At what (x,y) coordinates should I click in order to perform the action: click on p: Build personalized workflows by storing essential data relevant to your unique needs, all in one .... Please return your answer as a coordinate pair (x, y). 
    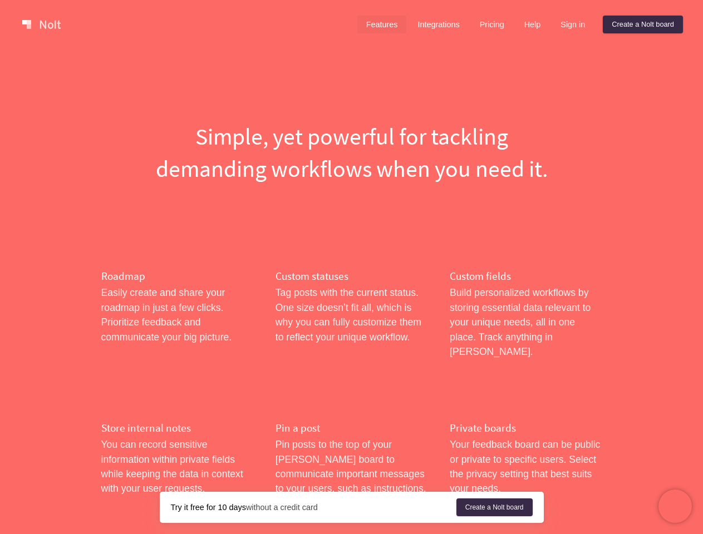
    Looking at the image, I should click on (525, 322).